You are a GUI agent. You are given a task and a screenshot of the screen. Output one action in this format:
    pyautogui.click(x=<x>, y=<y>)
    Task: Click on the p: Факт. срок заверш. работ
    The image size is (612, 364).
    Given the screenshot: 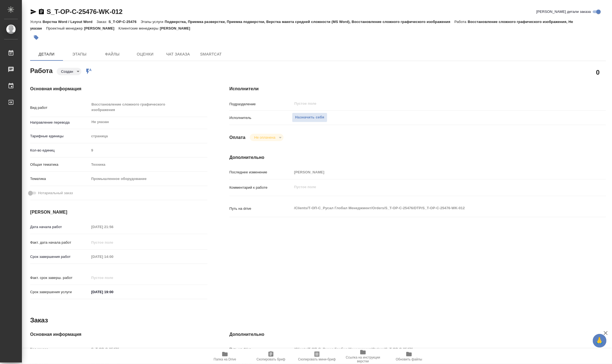 What is the action you would take?
    pyautogui.click(x=60, y=278)
    